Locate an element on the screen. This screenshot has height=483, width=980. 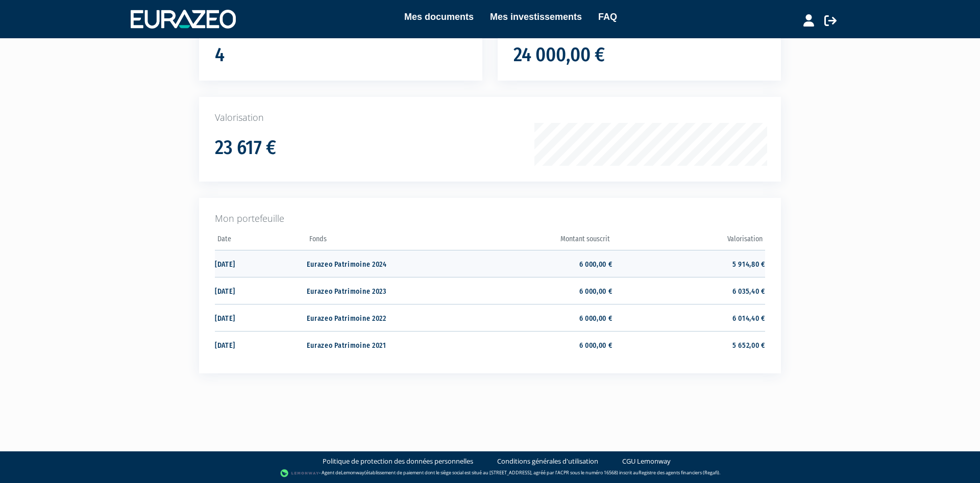
a: Conditions générales d'utilisation is located at coordinates (548, 462).